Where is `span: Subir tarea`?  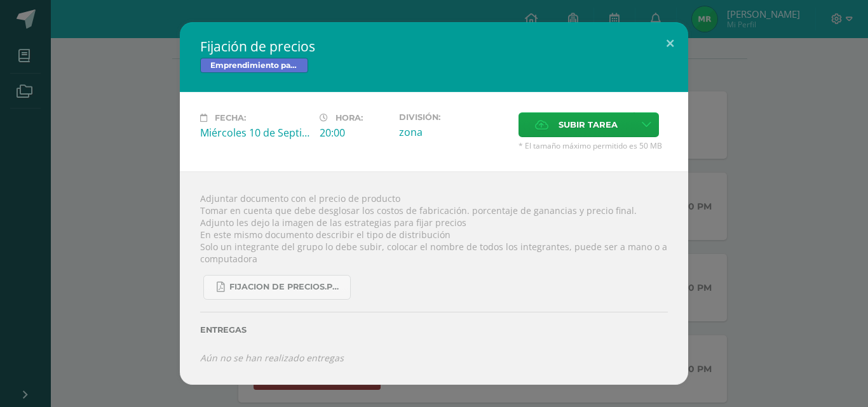
span: Subir tarea is located at coordinates (588, 125).